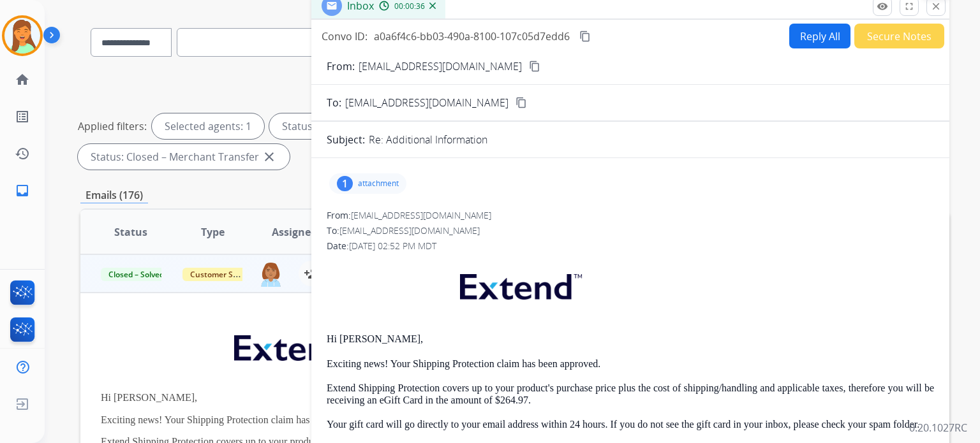 This screenshot has width=980, height=443. I want to click on span: Customer Support, so click(224, 274).